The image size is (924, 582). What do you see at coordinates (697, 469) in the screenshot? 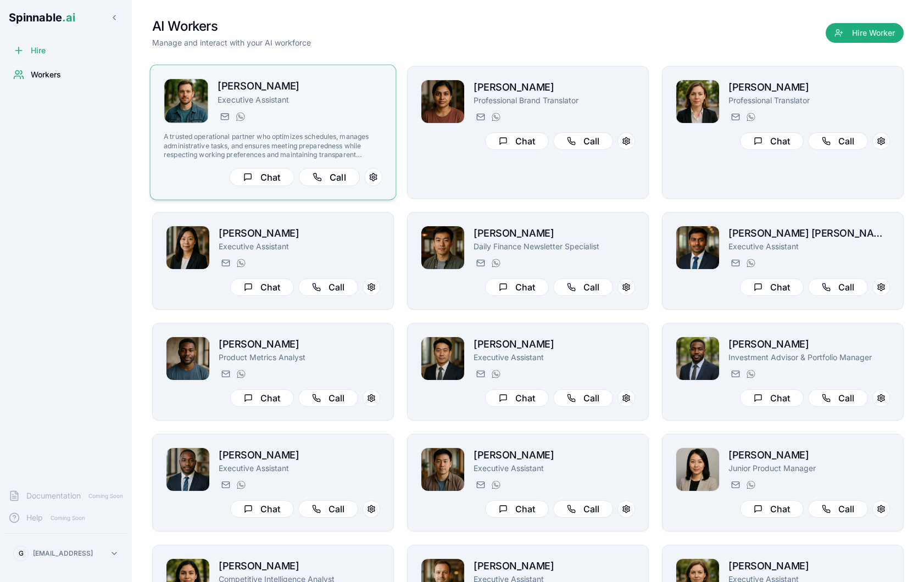
I see `img: Shirley Huang` at bounding box center [697, 469].